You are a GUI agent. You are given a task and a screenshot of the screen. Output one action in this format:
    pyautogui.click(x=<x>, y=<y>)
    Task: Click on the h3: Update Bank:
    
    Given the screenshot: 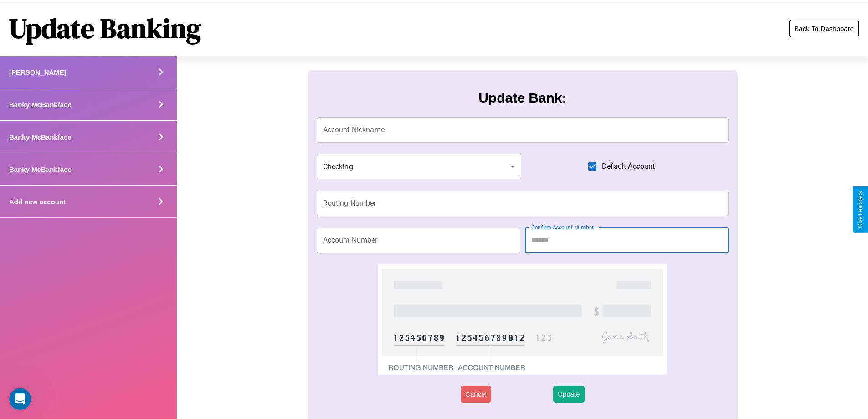 What is the action you would take?
    pyautogui.click(x=522, y=98)
    